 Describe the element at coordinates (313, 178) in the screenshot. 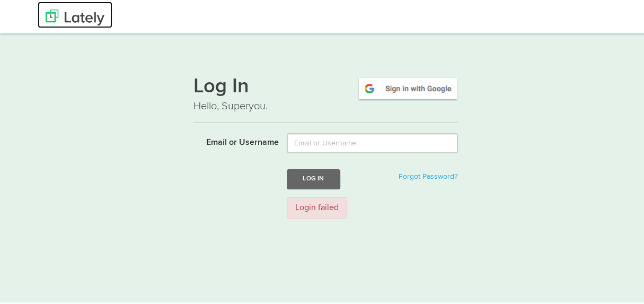

I see `button: Log In` at that location.